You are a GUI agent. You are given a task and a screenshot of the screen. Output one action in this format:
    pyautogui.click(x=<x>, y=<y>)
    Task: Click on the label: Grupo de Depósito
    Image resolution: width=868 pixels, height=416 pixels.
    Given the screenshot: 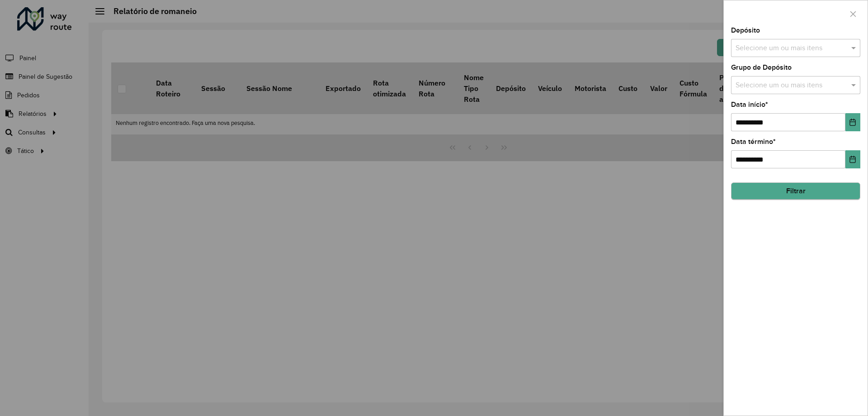 What is the action you would take?
    pyautogui.click(x=762, y=68)
    